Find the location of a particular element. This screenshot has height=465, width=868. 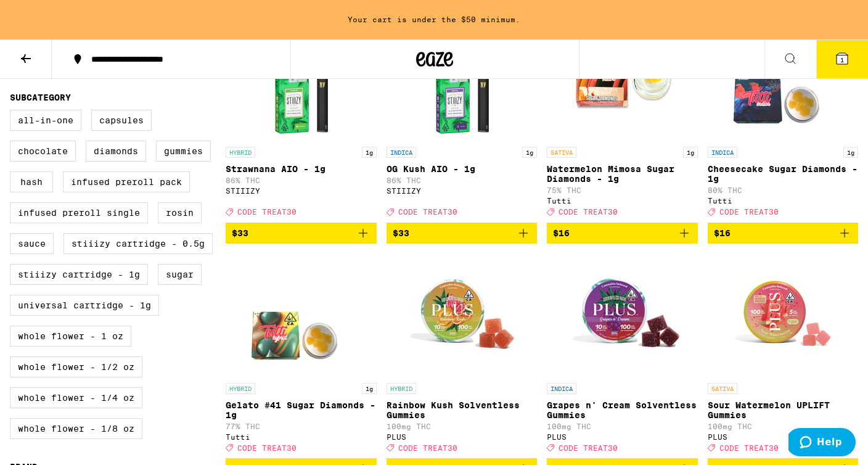

label: Rosin is located at coordinates (180, 213).